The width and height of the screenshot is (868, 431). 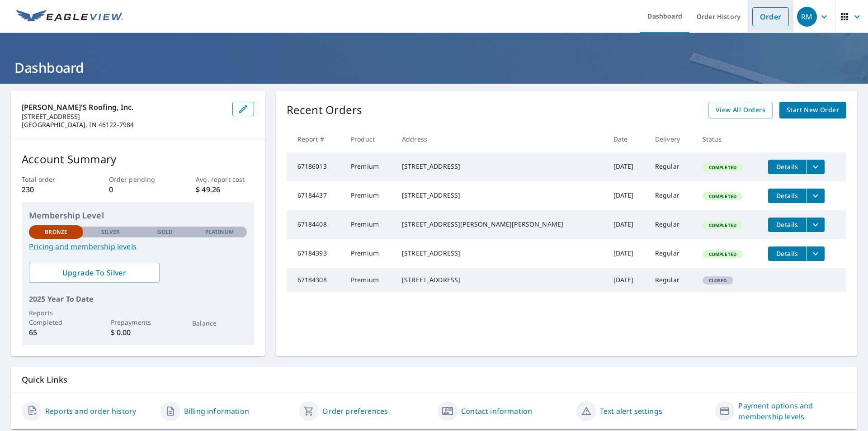 What do you see at coordinates (70, 16) in the screenshot?
I see `img: EV Logo` at bounding box center [70, 16].